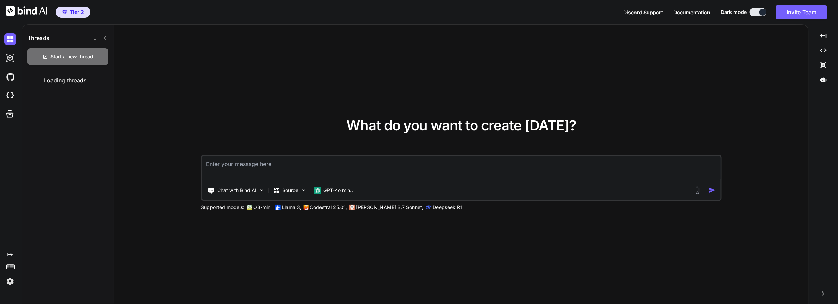 Image resolution: width=838 pixels, height=304 pixels. I want to click on img: darkChat, so click(10, 39).